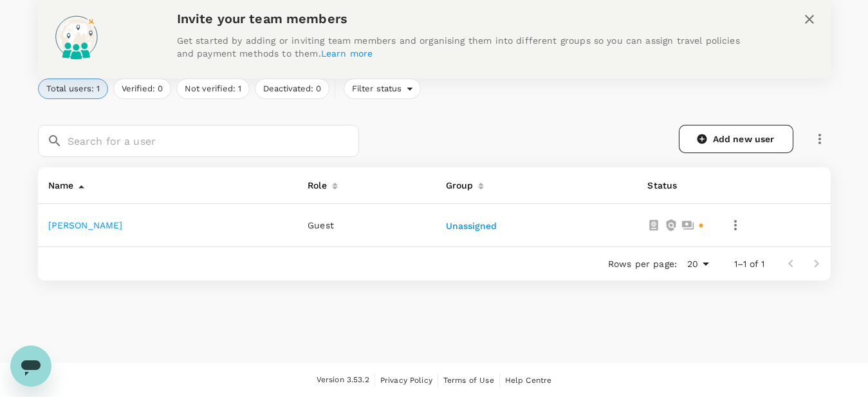 Image resolution: width=868 pixels, height=397 pixels. What do you see at coordinates (457, 182) in the screenshot?
I see `div: Group` at bounding box center [457, 182].